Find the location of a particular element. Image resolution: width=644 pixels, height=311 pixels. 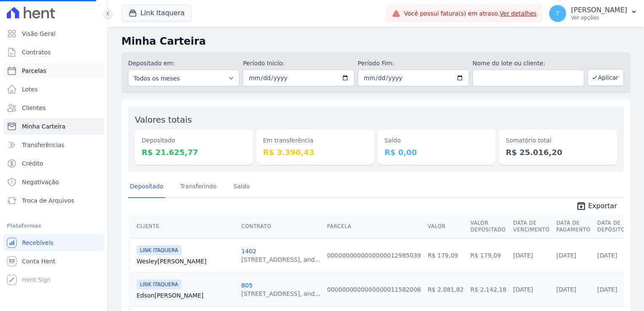

dt: Somatório total is located at coordinates (558, 140).